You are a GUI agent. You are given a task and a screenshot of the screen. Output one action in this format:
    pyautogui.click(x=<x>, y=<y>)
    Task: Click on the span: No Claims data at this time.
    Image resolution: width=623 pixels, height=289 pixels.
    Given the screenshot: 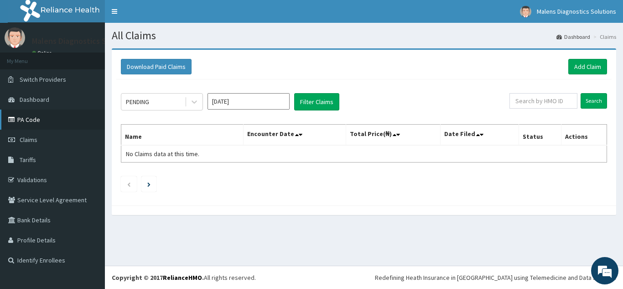 What is the action you would take?
    pyautogui.click(x=162, y=154)
    